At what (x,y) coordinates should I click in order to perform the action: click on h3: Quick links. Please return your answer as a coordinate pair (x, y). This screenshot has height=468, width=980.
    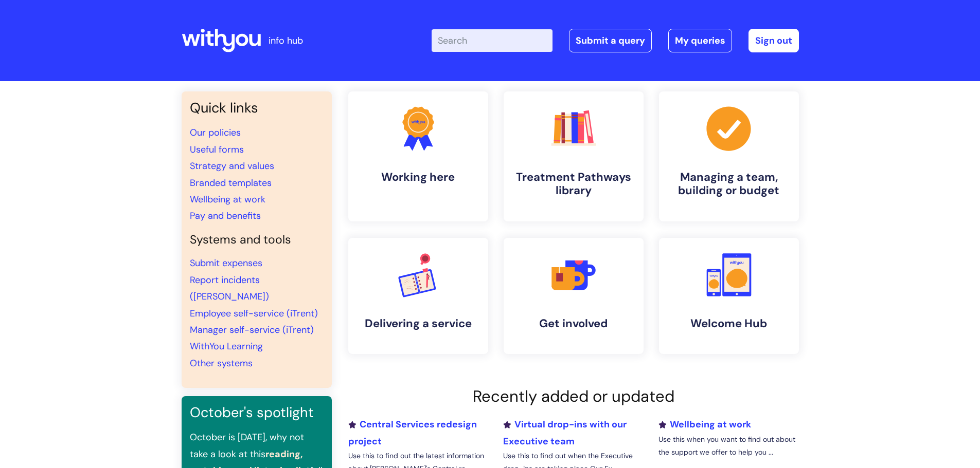
    Looking at the image, I should click on (257, 108).